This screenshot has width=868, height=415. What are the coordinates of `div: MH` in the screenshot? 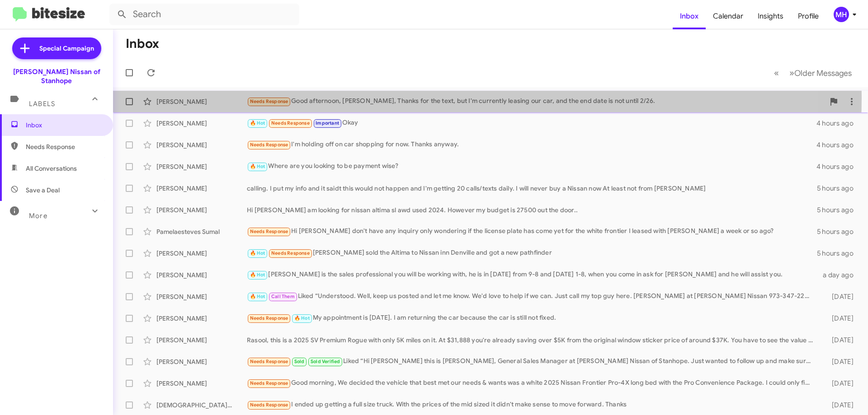 It's located at (841, 15).